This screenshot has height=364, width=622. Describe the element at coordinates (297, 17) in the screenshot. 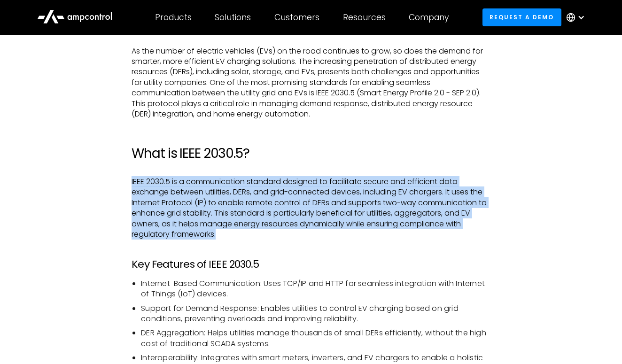

I see `div: Customers` at that location.